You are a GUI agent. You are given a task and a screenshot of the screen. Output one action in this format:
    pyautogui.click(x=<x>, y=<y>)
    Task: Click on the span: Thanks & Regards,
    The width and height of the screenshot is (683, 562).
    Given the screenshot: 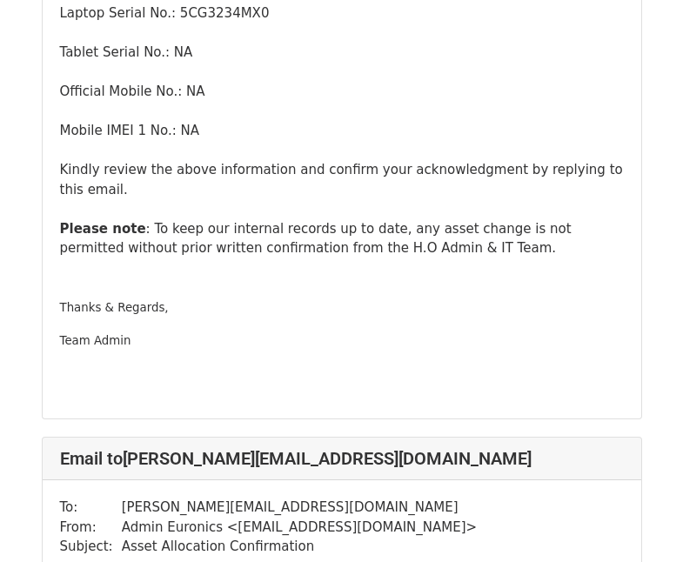 What is the action you would take?
    pyautogui.click(x=114, y=307)
    